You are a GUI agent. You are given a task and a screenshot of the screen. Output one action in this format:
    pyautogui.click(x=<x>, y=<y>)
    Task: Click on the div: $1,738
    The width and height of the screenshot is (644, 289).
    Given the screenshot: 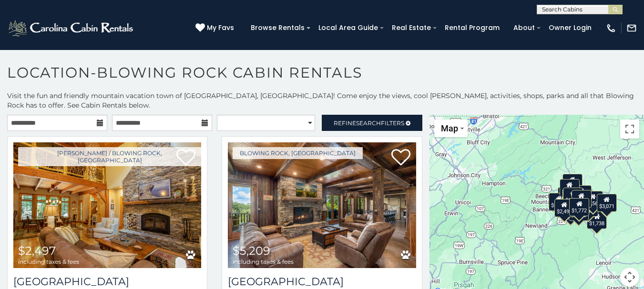 What is the action you would take?
    pyautogui.click(x=597, y=220)
    